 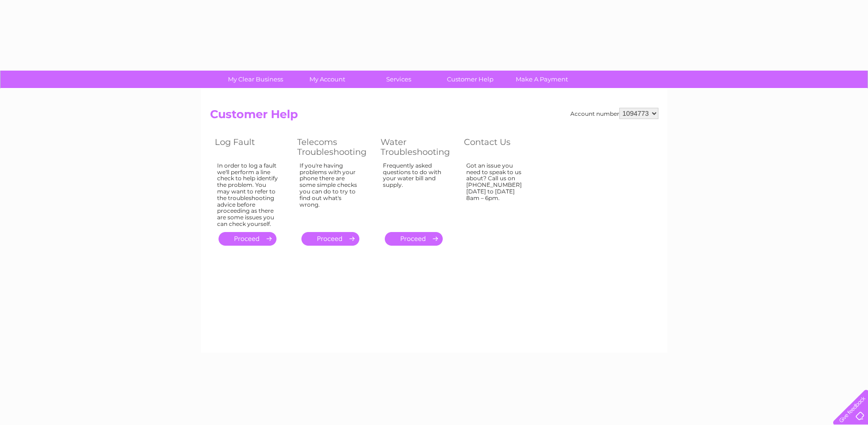 What do you see at coordinates (327, 79) in the screenshot?
I see `a: My Account` at bounding box center [327, 79].